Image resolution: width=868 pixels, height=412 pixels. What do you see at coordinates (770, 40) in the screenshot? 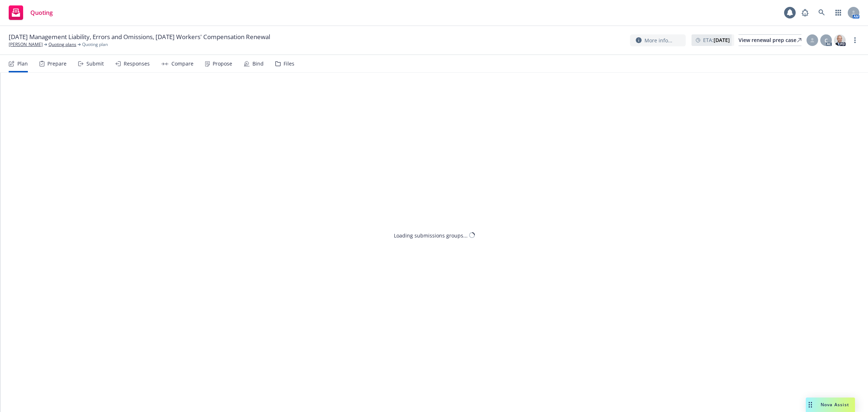
I see `a: View renewal prep case` at bounding box center [770, 40].